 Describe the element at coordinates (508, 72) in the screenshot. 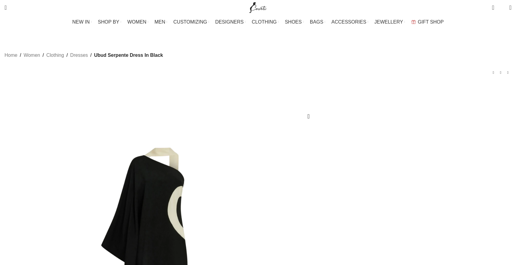

I see `a: Next product` at that location.